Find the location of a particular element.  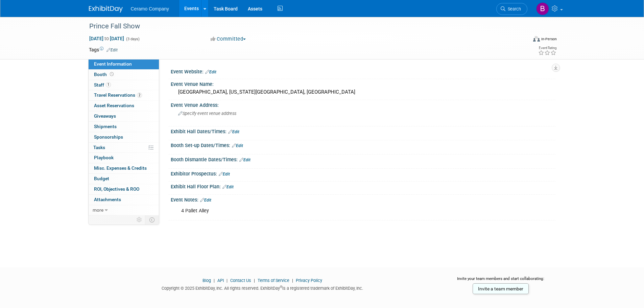

a: Booth is located at coordinates (124, 75).